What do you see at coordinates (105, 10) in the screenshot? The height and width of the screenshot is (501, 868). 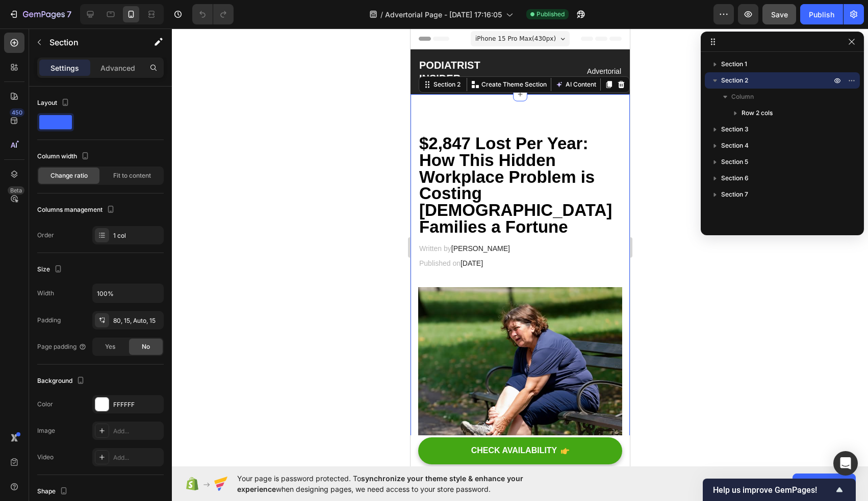 I see `span: iPhone 15 Pro Max ( 430 px)` at bounding box center [105, 10].